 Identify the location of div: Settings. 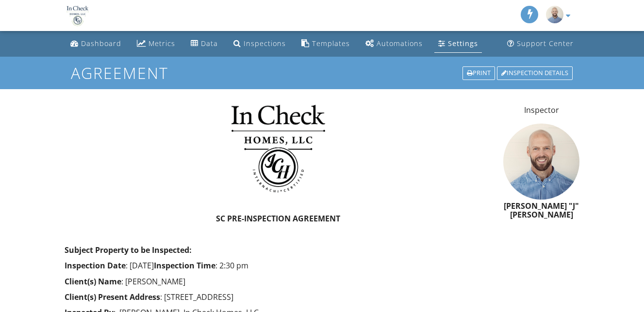
(463, 43).